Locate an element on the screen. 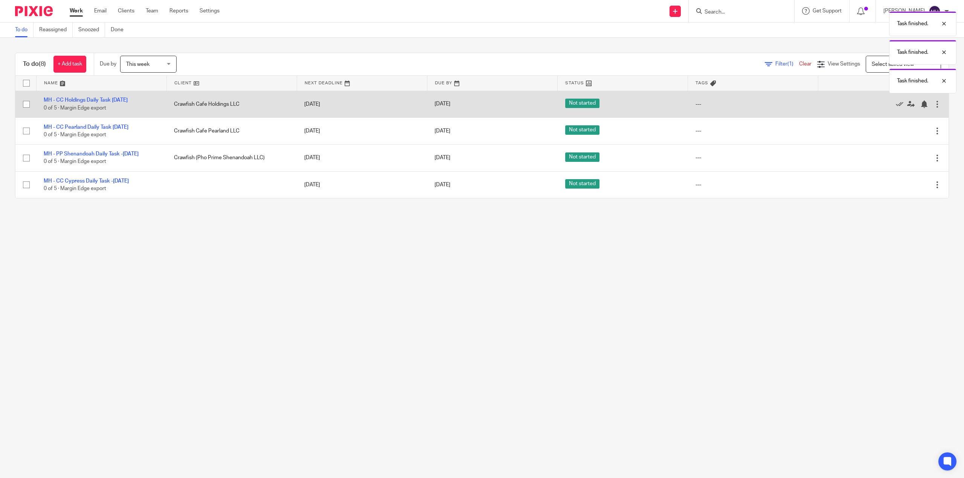 This screenshot has height=478, width=964. p: Due by is located at coordinates (108, 64).